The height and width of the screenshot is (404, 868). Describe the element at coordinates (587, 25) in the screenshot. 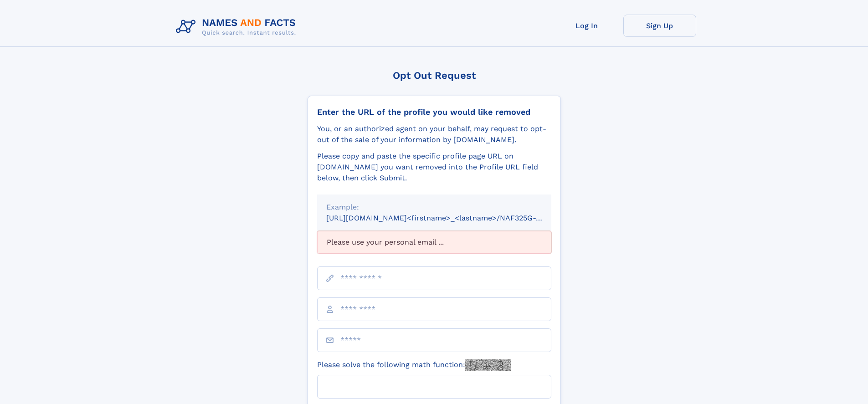

I see `a: Log In` at that location.